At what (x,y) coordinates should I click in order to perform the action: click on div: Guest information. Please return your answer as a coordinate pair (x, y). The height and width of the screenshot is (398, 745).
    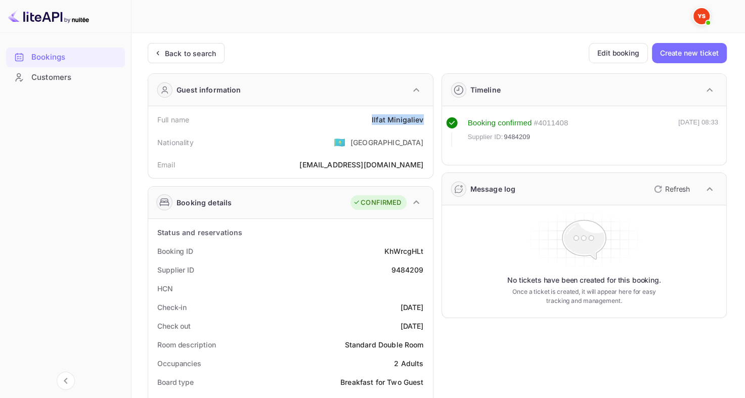
    Looking at the image, I should click on (209, 90).